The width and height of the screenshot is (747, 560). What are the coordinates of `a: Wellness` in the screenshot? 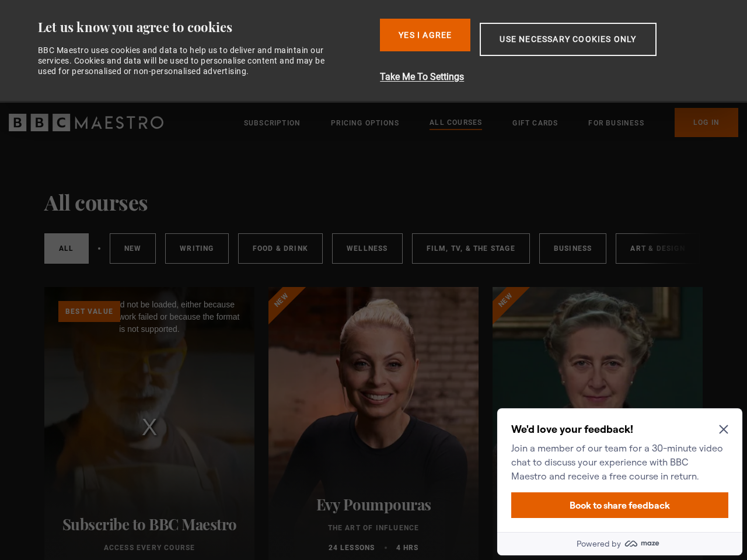 It's located at (367, 249).